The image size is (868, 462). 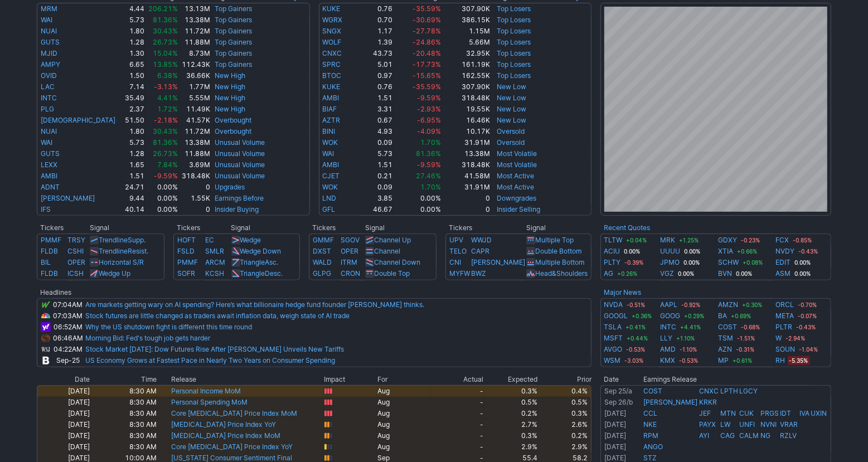 What do you see at coordinates (332, 64) in the screenshot?
I see `a: SPRC` at bounding box center [332, 64].